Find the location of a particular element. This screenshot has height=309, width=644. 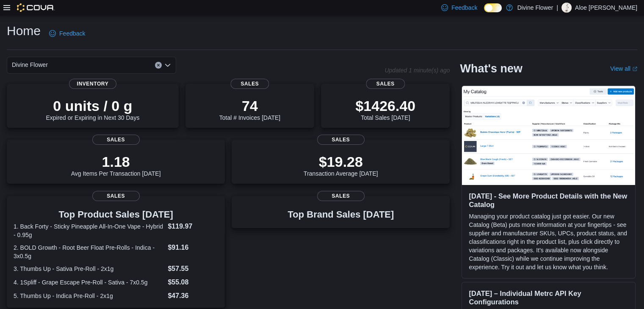

p: Updated 1 minute(s) ago is located at coordinates (417, 70).